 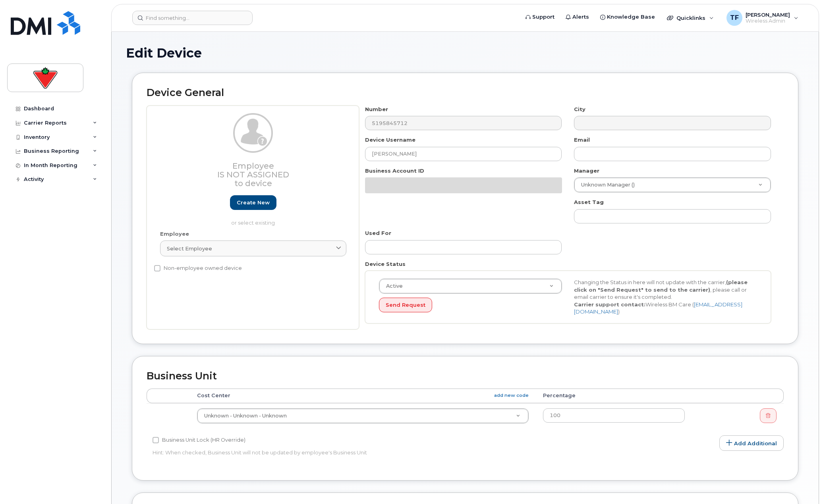 I want to click on label: Business Account ID, so click(x=394, y=171).